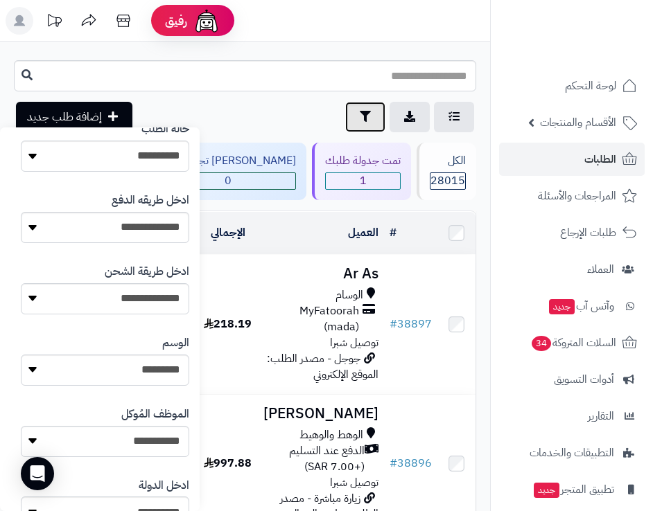 Image resolution: width=653 pixels, height=511 pixels. Describe the element at coordinates (227, 463) in the screenshot. I see `span: 997.88` at that location.